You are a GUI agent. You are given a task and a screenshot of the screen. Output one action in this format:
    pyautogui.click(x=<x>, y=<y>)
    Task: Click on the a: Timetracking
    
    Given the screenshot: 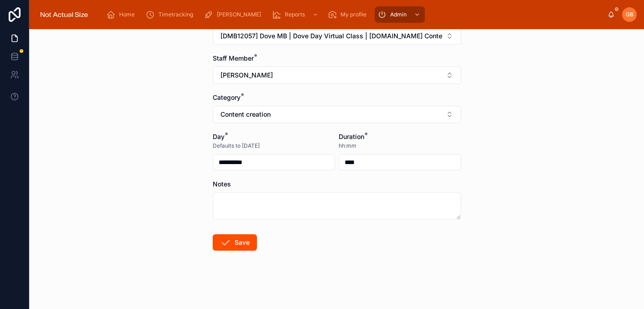 What is the action you would take?
    pyautogui.click(x=171, y=15)
    